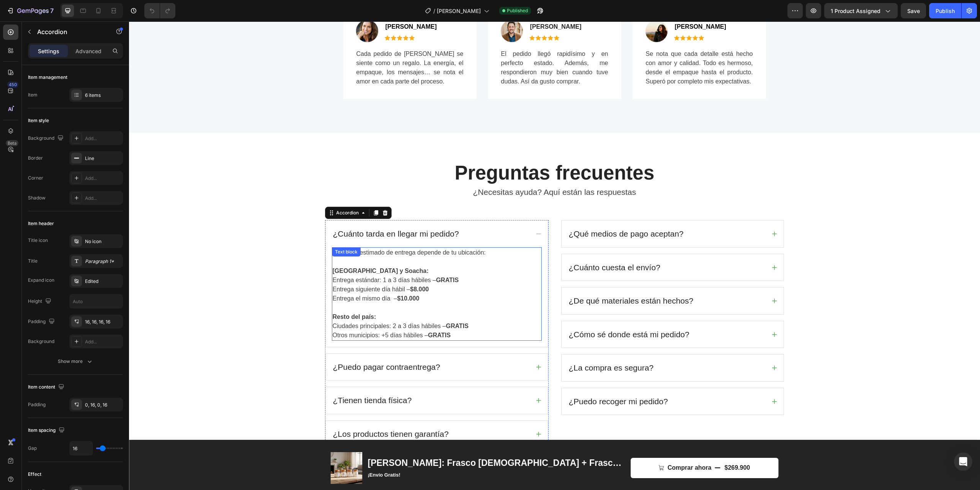 This screenshot has height=490, width=980. What do you see at coordinates (103, 242) in the screenshot?
I see `div: No icon` at bounding box center [103, 242].